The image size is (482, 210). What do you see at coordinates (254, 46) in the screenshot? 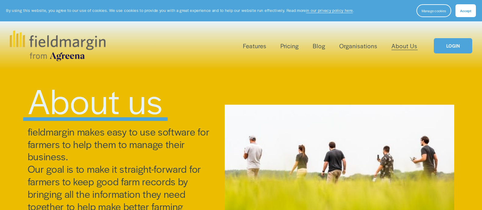
I see `a: folder dropdown` at bounding box center [254, 46].